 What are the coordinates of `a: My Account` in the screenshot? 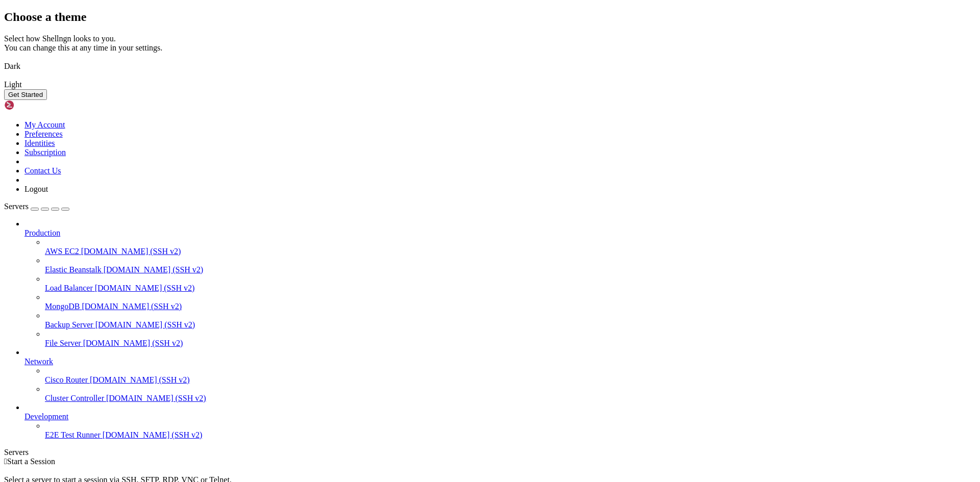 It's located at (45, 125).